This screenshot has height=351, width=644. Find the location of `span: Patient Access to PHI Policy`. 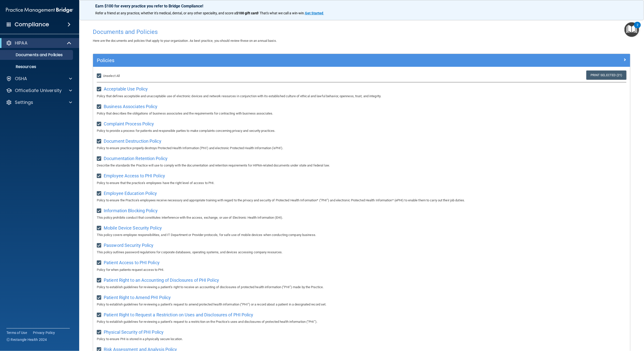

span: Patient Access to PHI Policy is located at coordinates (132, 263).